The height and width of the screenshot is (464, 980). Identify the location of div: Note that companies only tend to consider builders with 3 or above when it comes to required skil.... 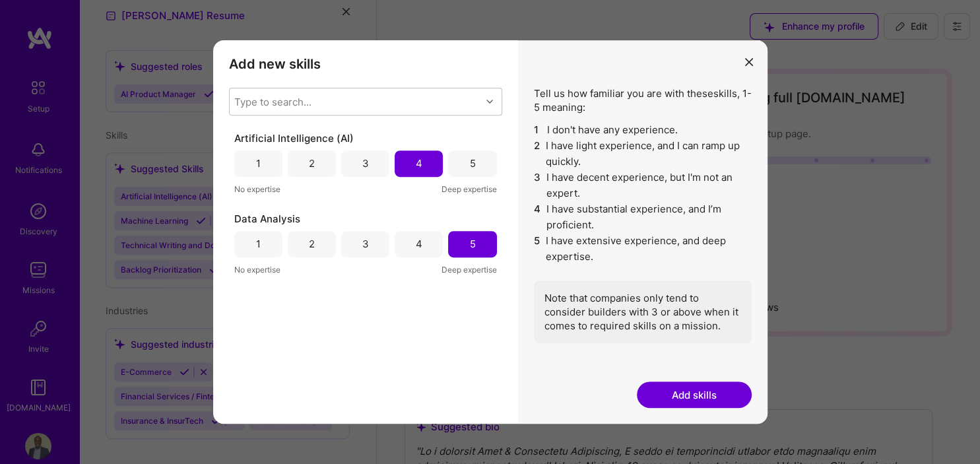
(643, 311).